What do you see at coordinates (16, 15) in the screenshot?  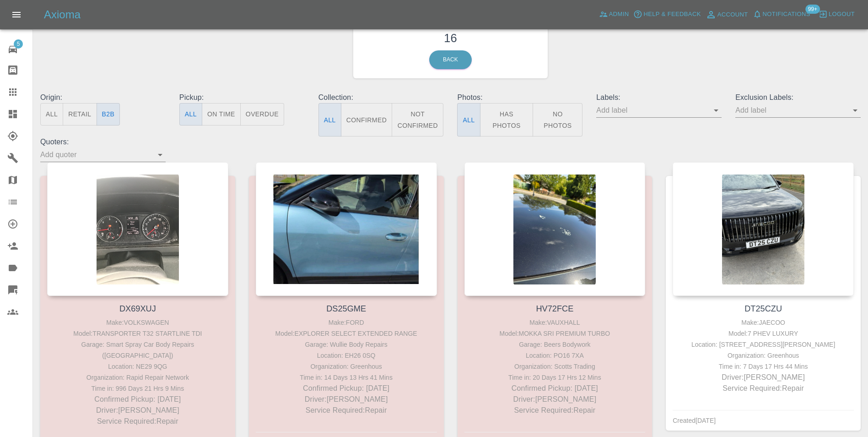 I see `button: Open drawer` at bounding box center [16, 15].